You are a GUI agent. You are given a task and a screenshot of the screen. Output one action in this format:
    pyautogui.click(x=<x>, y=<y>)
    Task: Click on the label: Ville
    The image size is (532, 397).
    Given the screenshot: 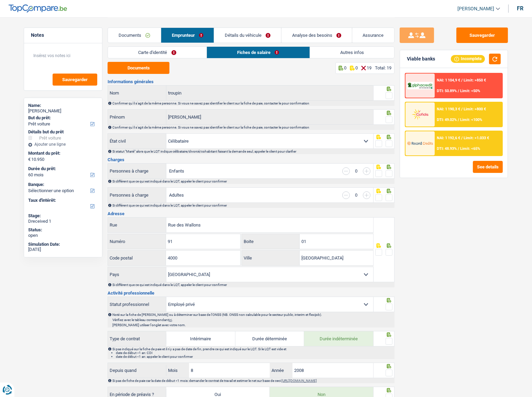 What is the action you would take?
    pyautogui.click(x=271, y=258)
    